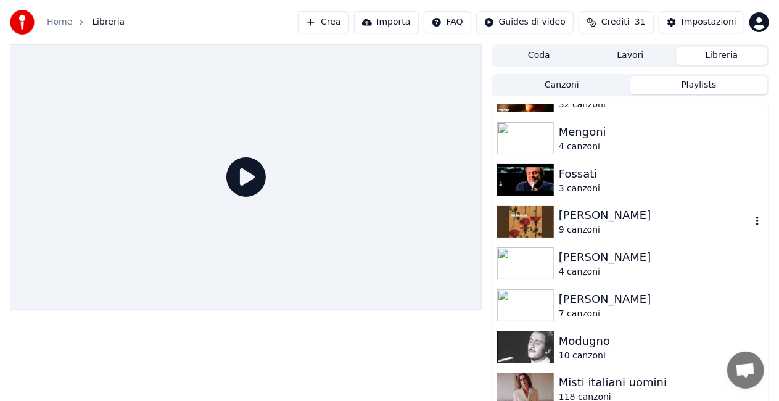 Image resolution: width=779 pixels, height=401 pixels. Describe the element at coordinates (661, 382) in the screenshot. I see `div: Misti italiani uomini` at that location.